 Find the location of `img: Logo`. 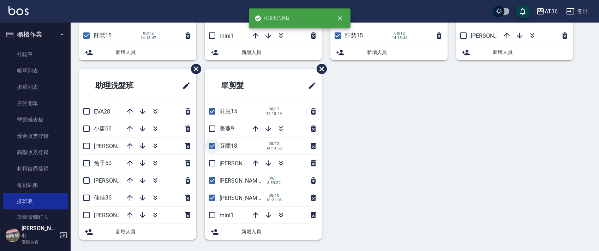

img: Logo is located at coordinates (18, 11).